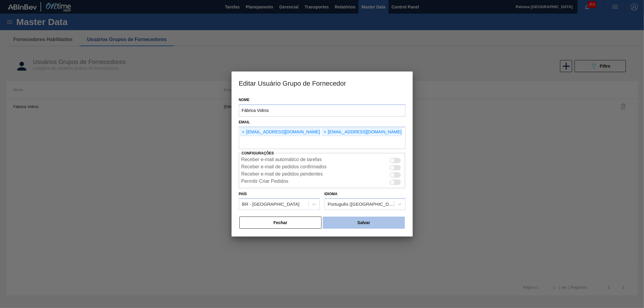  I want to click on h3: Editar Usuário Grupo de Fornecedor, so click(322, 83).